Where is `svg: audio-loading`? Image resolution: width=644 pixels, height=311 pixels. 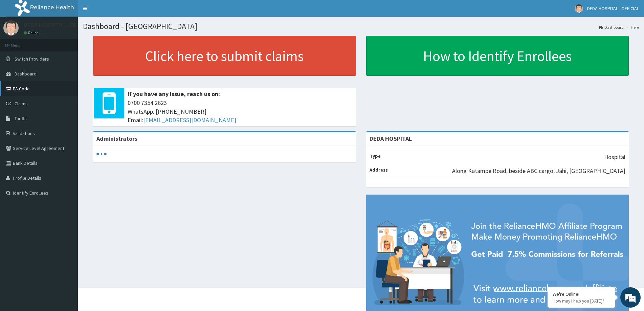 svg: audio-loading is located at coordinates (102, 154).